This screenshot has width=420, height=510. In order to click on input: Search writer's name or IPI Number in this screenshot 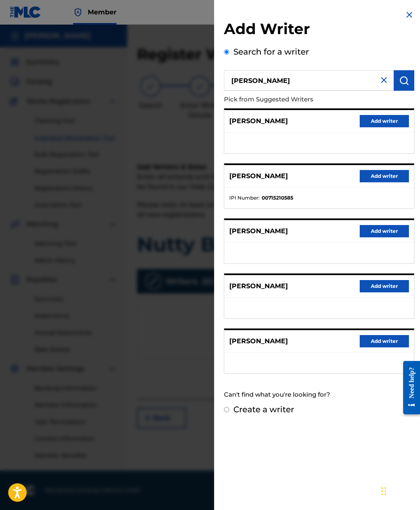, I will do `click(309, 80)`.